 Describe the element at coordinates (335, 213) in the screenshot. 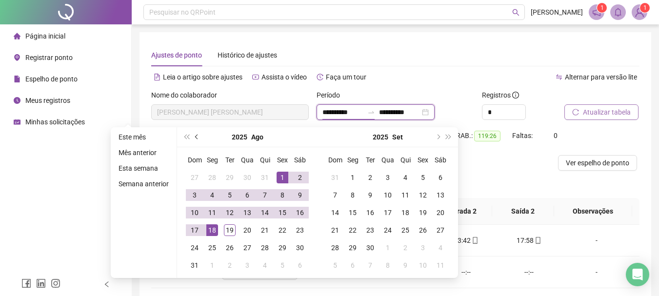

I see `td: 2025-09-14` at that location.